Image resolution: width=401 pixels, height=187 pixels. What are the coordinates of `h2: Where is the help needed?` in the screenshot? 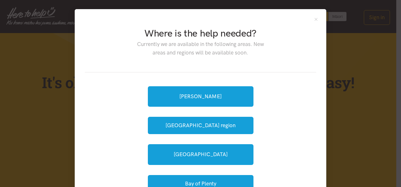 It's located at (200, 33).